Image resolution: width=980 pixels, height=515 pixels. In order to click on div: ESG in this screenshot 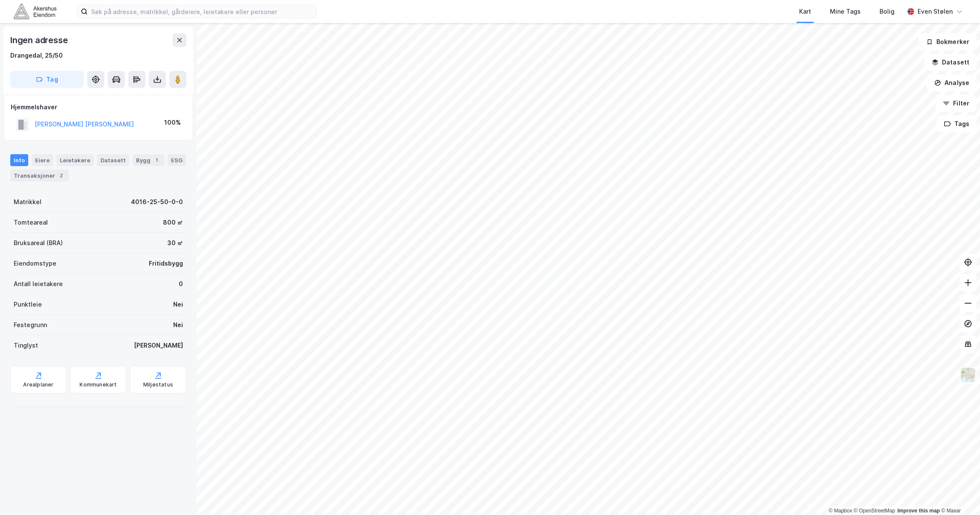, I will do `click(176, 160)`.